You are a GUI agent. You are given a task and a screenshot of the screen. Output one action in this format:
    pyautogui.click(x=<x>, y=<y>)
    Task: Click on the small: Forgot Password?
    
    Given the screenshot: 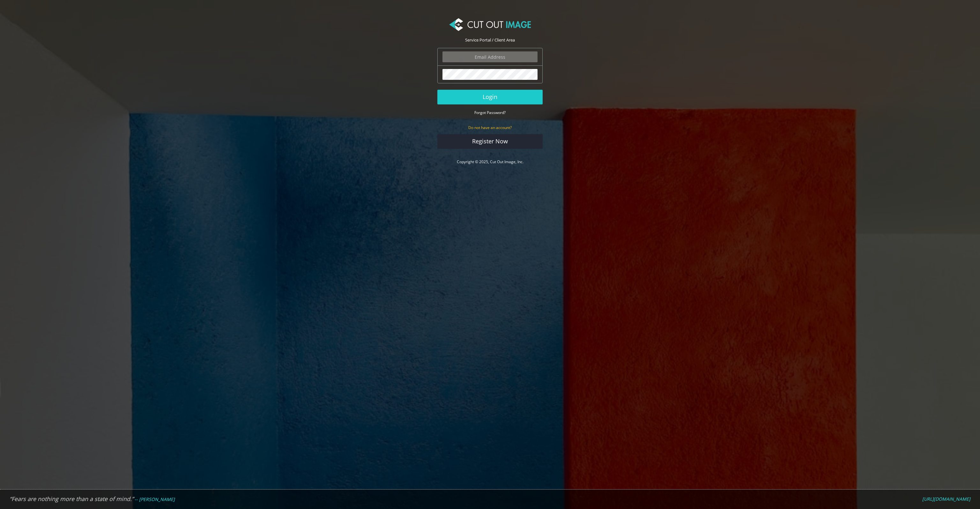 What is the action you would take?
    pyautogui.click(x=490, y=113)
    